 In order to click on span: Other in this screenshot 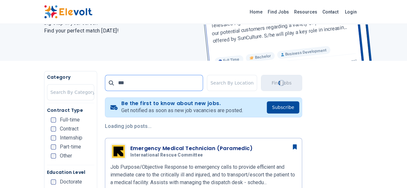, I will do `click(66, 156)`.